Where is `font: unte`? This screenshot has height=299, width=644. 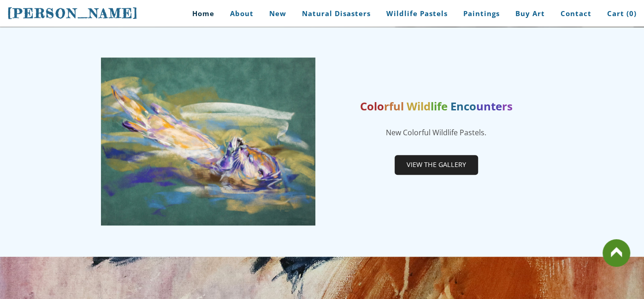
font: unte is located at coordinates (489, 106).